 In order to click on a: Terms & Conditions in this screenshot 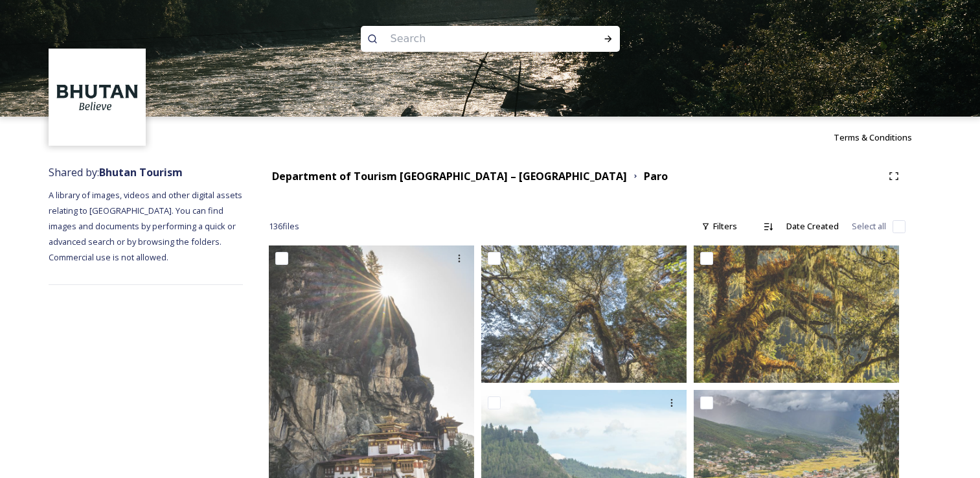, I will do `click(882, 137)`.